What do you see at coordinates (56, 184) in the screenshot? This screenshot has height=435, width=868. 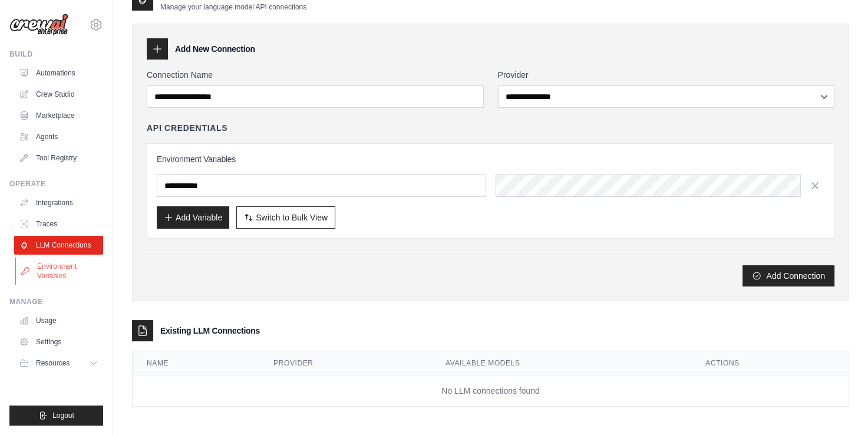 I see `div: Operate` at bounding box center [56, 184].